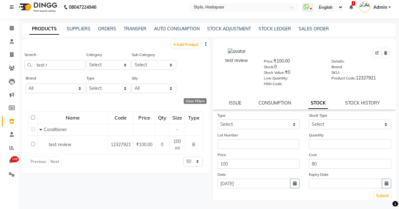 This screenshot has height=209, width=399. Describe the element at coordinates (144, 118) in the screenshot. I see `div: Price` at that location.